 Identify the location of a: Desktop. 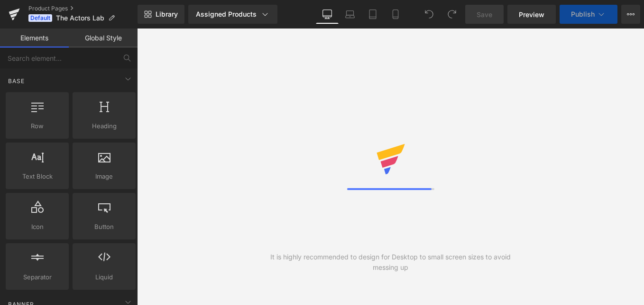
(327, 15).